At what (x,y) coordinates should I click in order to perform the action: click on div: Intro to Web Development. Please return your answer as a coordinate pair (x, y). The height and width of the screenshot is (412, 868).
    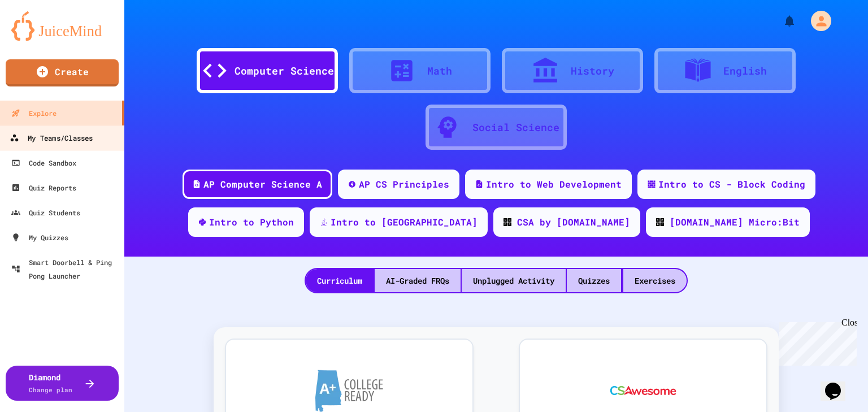
    Looking at the image, I should click on (554, 185).